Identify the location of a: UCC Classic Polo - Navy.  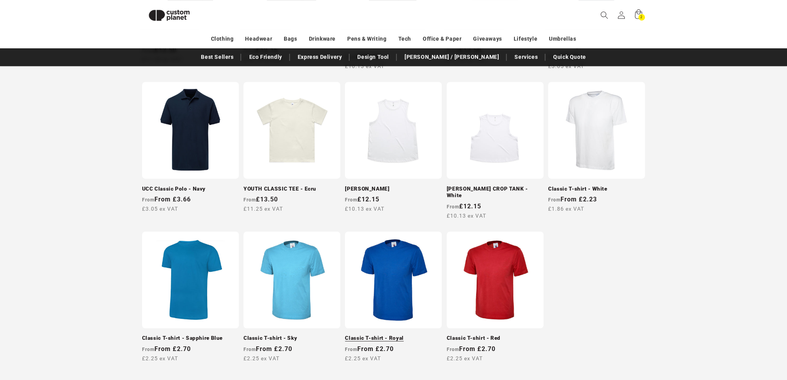
(190, 189).